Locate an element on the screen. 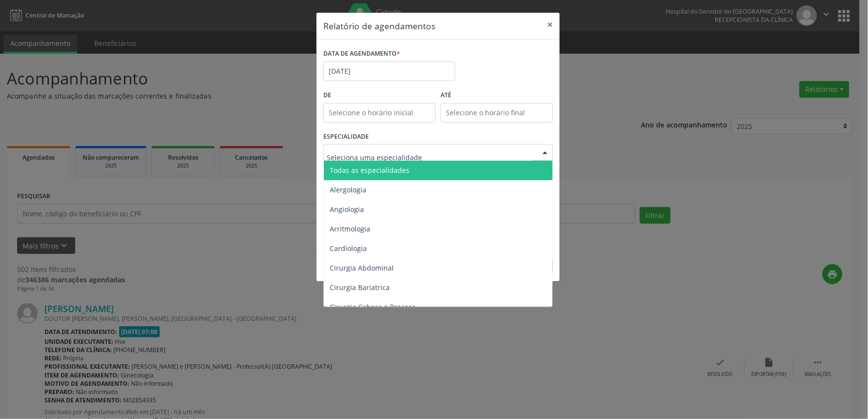 This screenshot has width=868, height=419. span: Cirurgia Abdominal is located at coordinates (361, 268).